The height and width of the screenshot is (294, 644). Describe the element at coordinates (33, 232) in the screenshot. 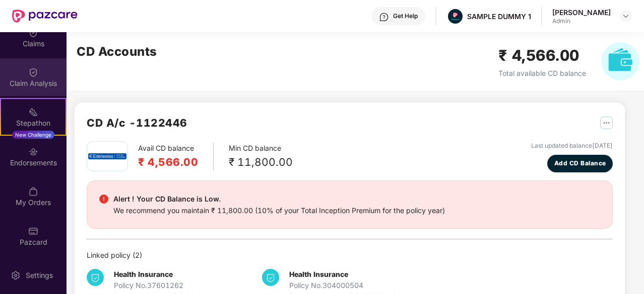

I see `img: svg+xml;base64,PHN2ZyBpZD0iUGF6Y2FyZCIgeG1sbnM9Imh0dHA6Ly93d3cudzMub3JnLzIwMDAvc3ZnIiB3aWR0aD0iMj...` at that location.